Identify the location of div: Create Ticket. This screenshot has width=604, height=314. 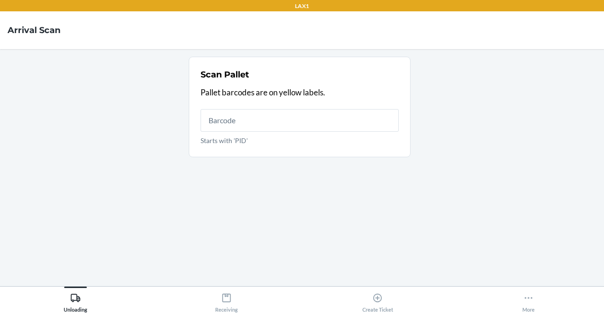
(377, 300).